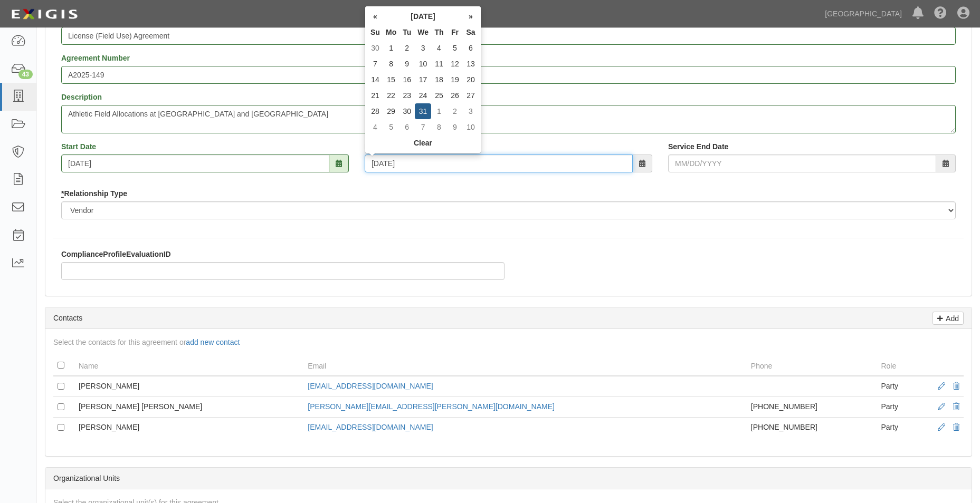 The image size is (980, 503). I want to click on td: 17, so click(423, 80).